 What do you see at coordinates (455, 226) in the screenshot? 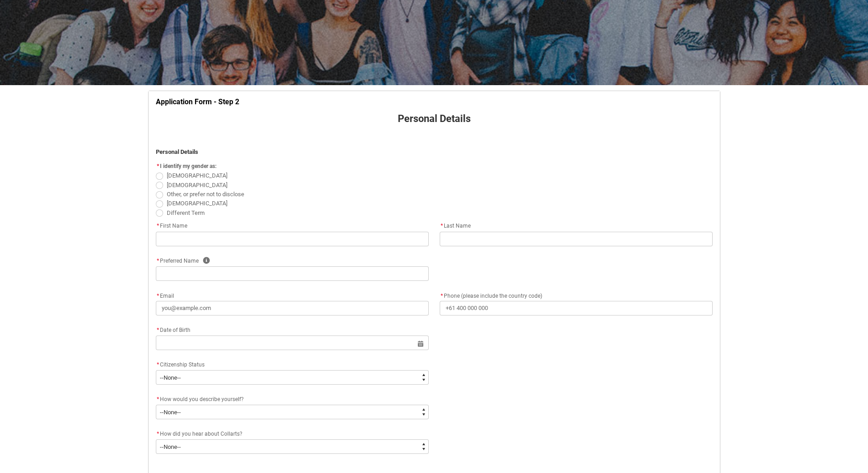
I see `span: Last Name` at bounding box center [455, 226].